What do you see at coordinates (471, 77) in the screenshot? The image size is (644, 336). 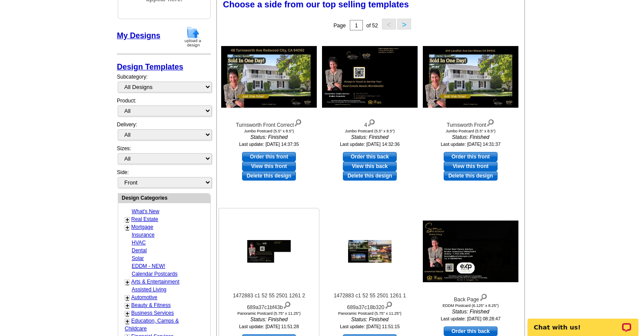 I see `img: Turnsworth Front` at bounding box center [471, 77].